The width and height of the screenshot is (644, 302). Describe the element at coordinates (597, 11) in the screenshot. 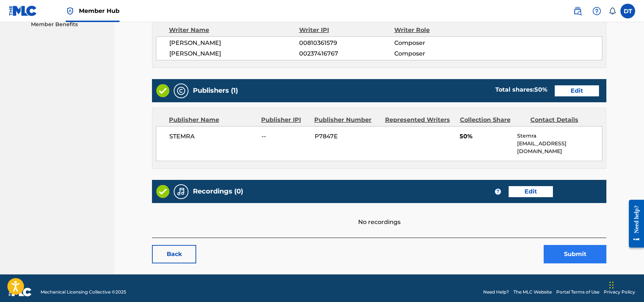

I see `img: help` at that location.